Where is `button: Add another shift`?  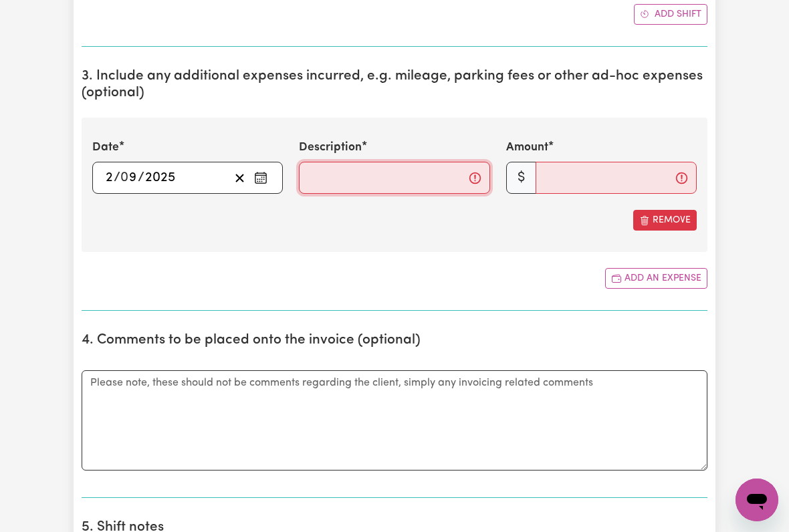 button: Add another shift is located at coordinates (670, 14).